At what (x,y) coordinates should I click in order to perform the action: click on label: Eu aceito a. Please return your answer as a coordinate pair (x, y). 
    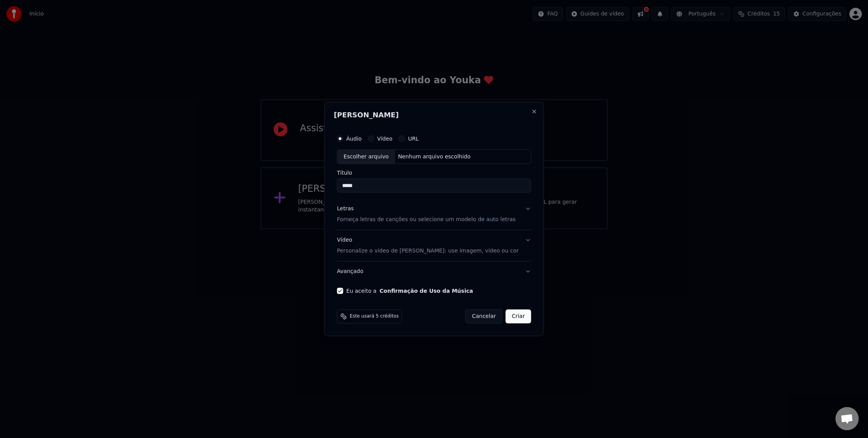
    Looking at the image, I should click on (410, 291).